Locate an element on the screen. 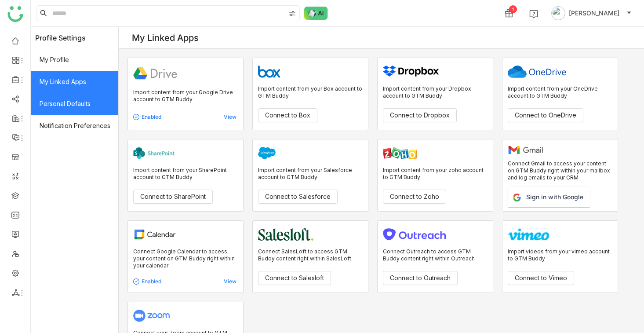 This screenshot has width=644, height=333. img: dropbox.svg is located at coordinates (411, 72).